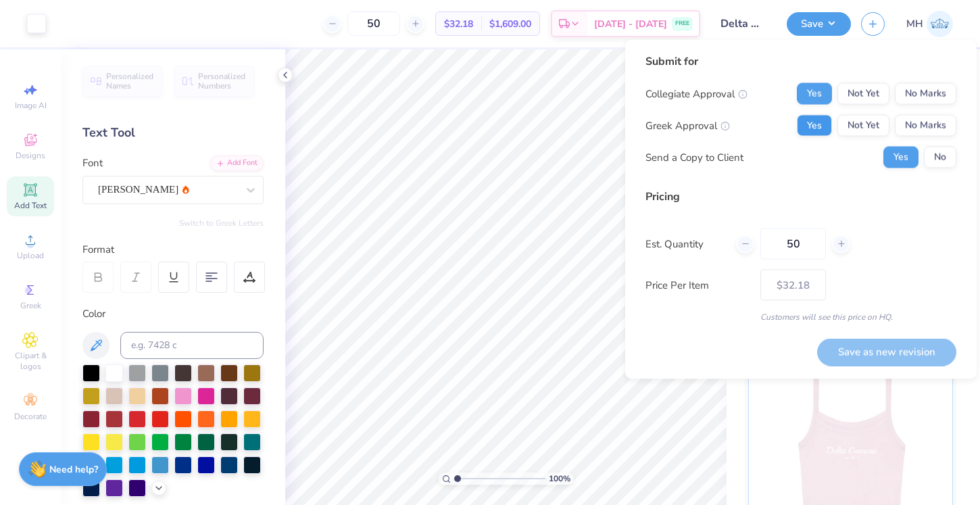 The image size is (980, 505). I want to click on div: Format, so click(174, 250).